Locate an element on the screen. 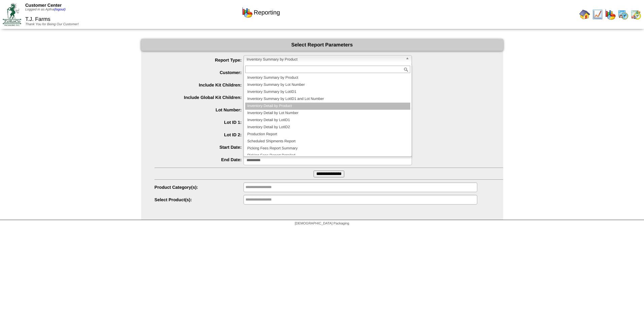 This screenshot has width=644, height=321. label: Include Kit Children: is located at coordinates (199, 85).